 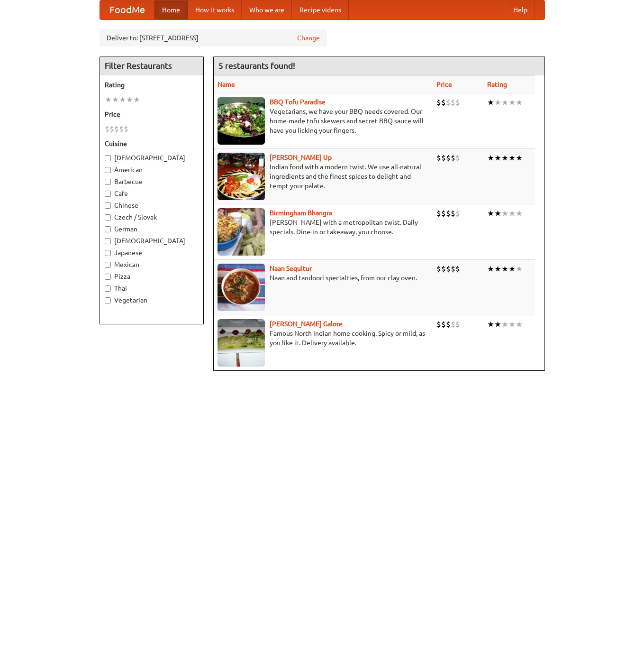 What do you see at coordinates (151, 265) in the screenshot?
I see `label: Mexican` at bounding box center [151, 265].